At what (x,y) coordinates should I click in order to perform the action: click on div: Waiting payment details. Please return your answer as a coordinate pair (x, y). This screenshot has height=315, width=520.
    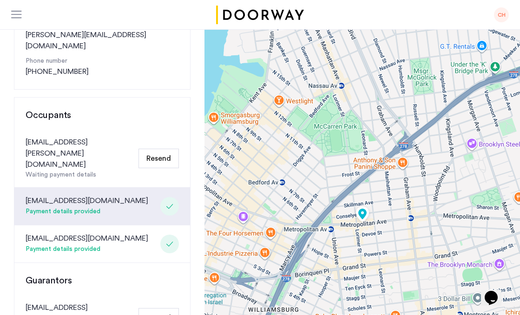
    Looking at the image, I should click on (80, 175).